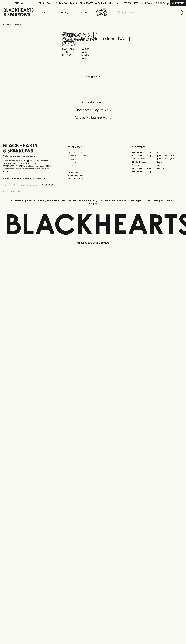 This screenshot has width=186, height=644. I want to click on input: Try "Pinot noir", so click(151, 12).